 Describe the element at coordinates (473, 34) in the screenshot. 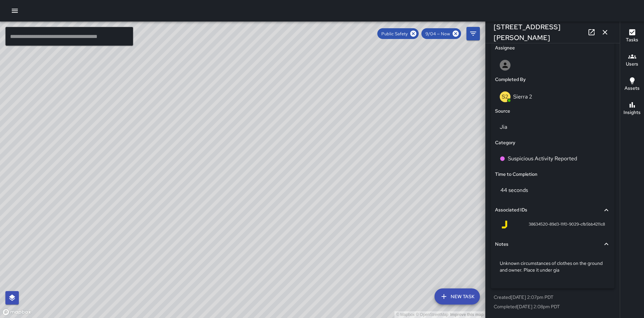

I see `button: Filters` at that location.